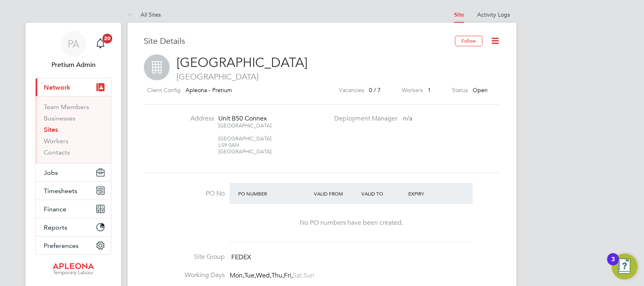 The height and width of the screenshot is (286, 644). I want to click on span: Network, so click(57, 87).